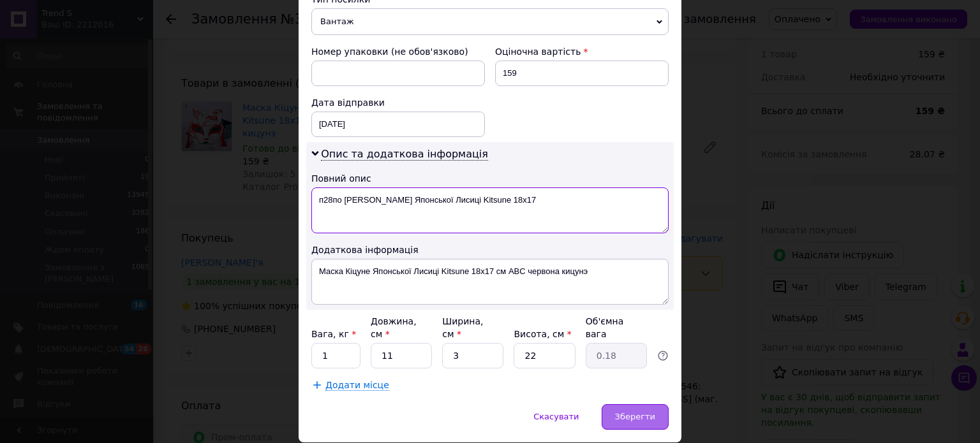 Image resolution: width=980 pixels, height=443 pixels. I want to click on span: Опис та додаткова інформація, so click(405, 154).